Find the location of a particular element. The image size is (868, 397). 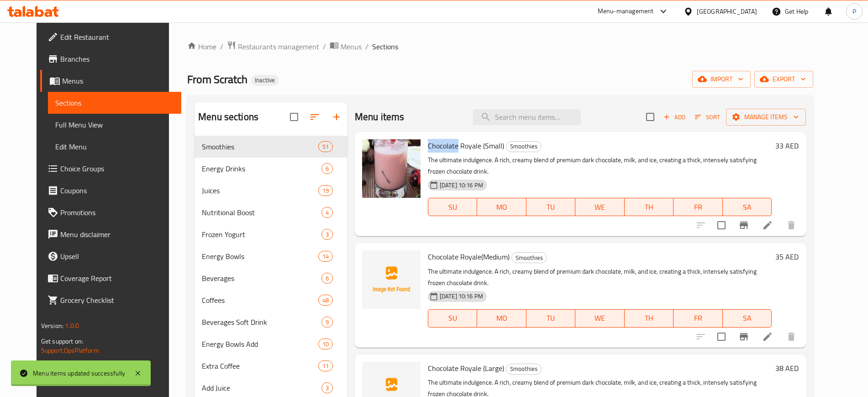

span: Menu disclaimer is located at coordinates (117, 235).